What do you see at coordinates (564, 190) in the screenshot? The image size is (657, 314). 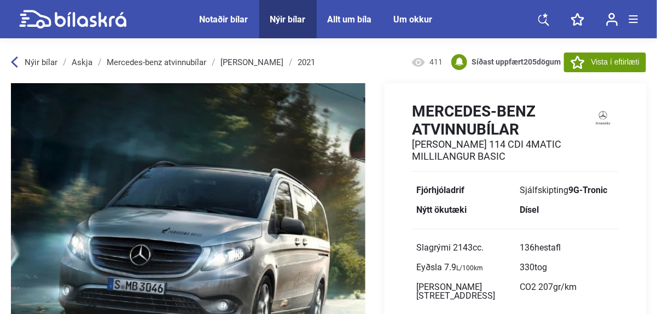 I see `span: Sjálfskipting` at bounding box center [564, 190].